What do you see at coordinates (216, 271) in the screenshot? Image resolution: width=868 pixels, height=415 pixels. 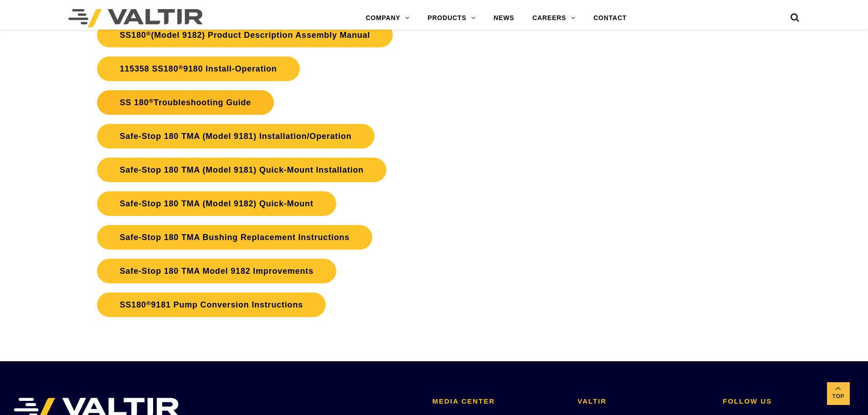 I see `a: Safe-Stop 180 TMA Model 9182 Improvements` at bounding box center [216, 271].